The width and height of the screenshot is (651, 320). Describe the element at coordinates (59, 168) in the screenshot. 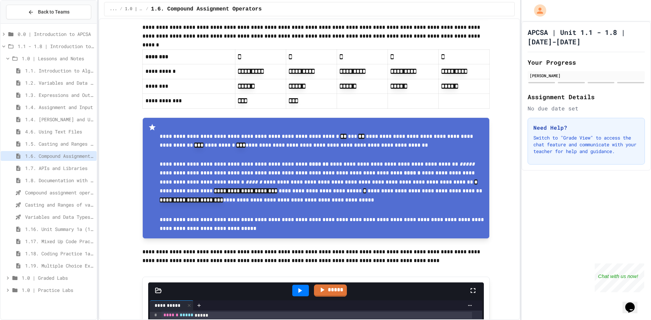

I see `span: 1.7. APIs and Libraries` at that location.